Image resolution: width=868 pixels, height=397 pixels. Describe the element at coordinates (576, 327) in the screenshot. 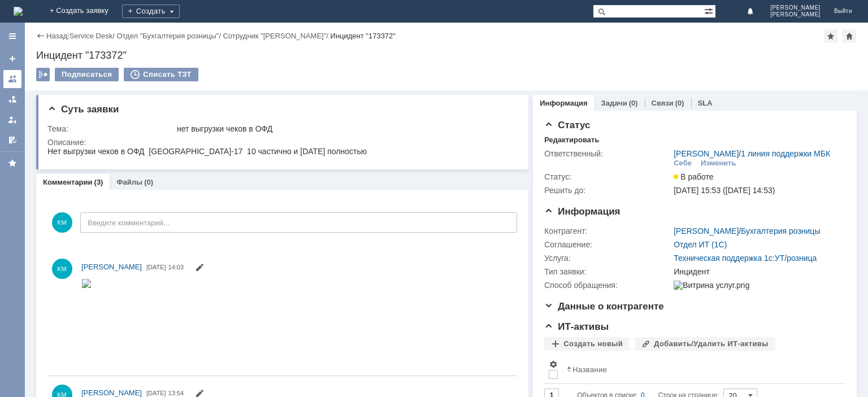

I see `span: ИТ-активы` at that location.